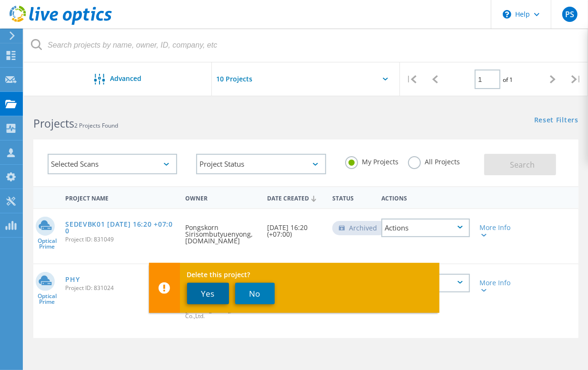 The width and height of the screenshot is (588, 370). Describe the element at coordinates (208, 293) in the screenshot. I see `button: Yes` at that location.